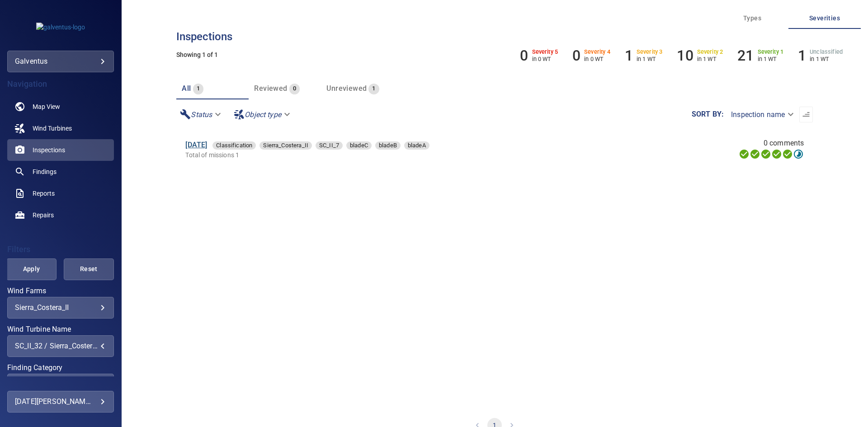  Describe the element at coordinates (417, 145) in the screenshot. I see `div: bladeA` at that location.